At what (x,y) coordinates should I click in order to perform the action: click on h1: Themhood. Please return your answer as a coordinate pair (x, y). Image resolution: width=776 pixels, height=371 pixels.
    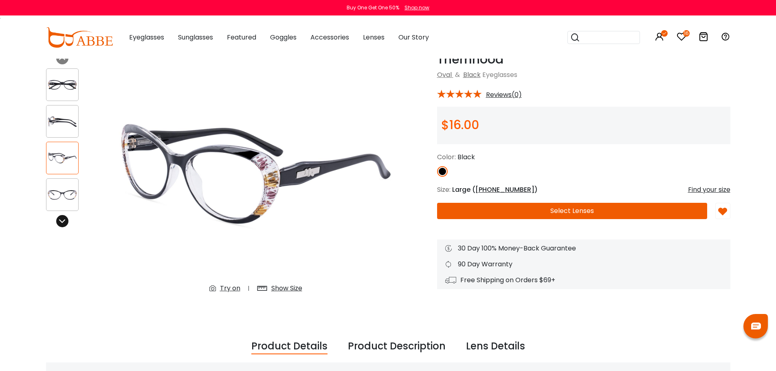
    Looking at the image, I should click on (584, 60).